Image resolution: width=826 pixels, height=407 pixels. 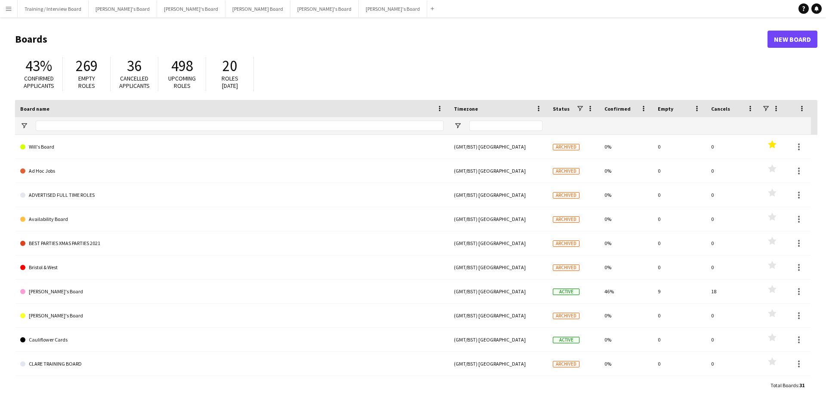 What do you see at coordinates (134, 82) in the screenshot?
I see `span: Cancelled applicants` at bounding box center [134, 82].